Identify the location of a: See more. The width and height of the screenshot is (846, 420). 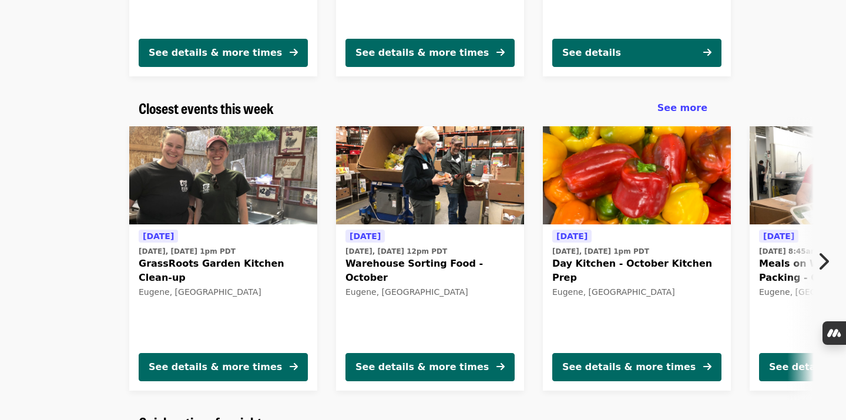
(682, 108).